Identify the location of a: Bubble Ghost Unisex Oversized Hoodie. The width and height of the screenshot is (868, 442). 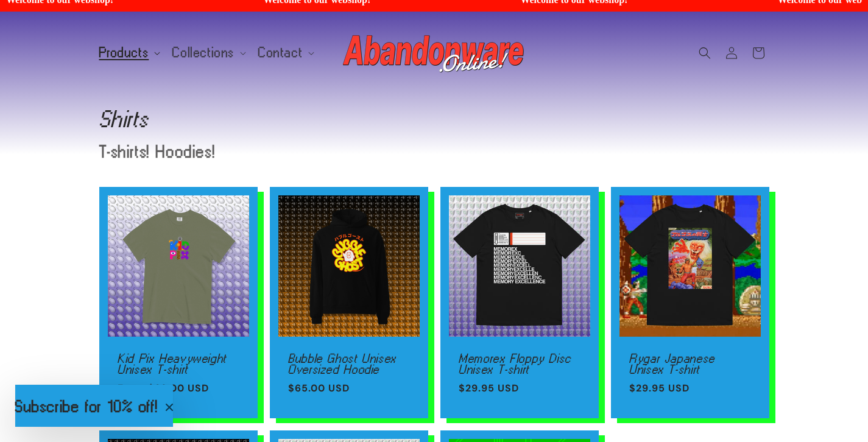
(350, 363).